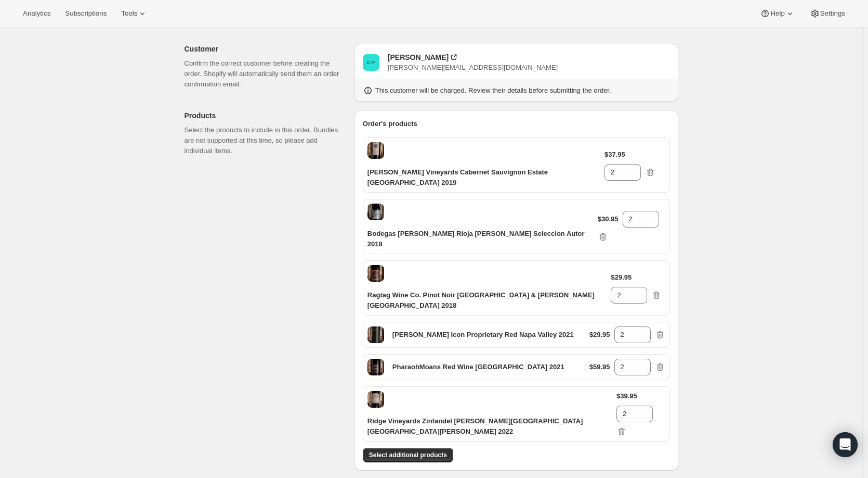  I want to click on button: Help, so click(777, 14).